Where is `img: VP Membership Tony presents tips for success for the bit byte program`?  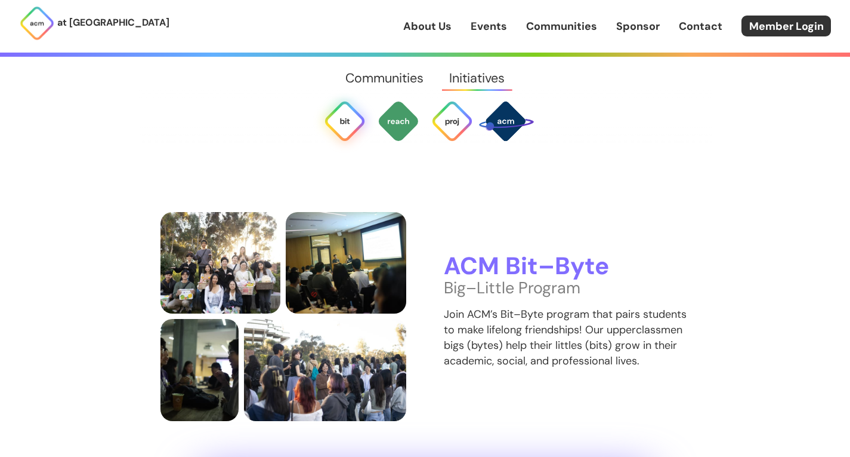 img: VP Membership Tony presents tips for success for the bit byte program is located at coordinates (346, 263).